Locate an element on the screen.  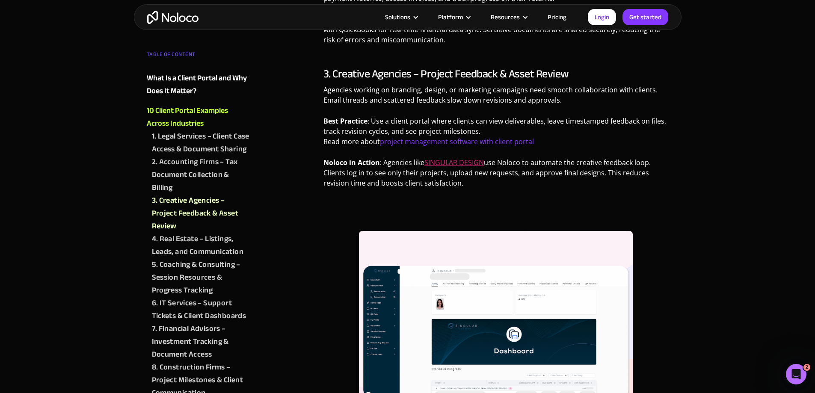
a: 4. Real Estate – Listings, Leads, and Communication is located at coordinates (201, 246).